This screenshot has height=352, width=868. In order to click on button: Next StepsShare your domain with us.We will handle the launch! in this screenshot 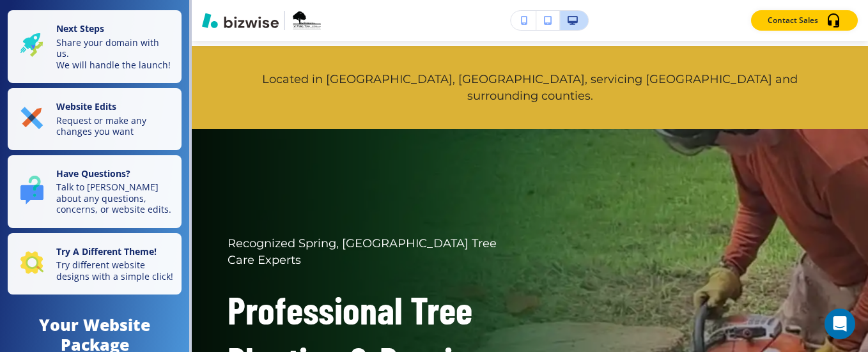, I will do `click(95, 47)`.